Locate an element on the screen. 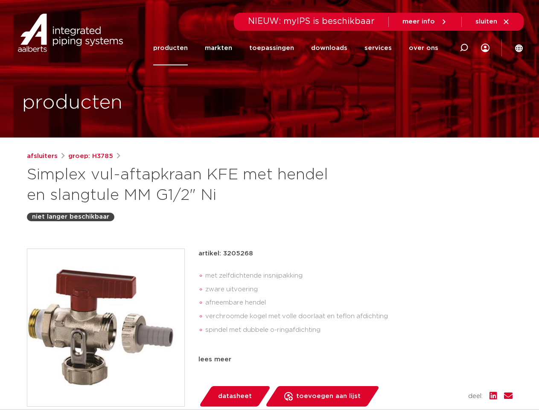  span: sluiten is located at coordinates (486, 21).